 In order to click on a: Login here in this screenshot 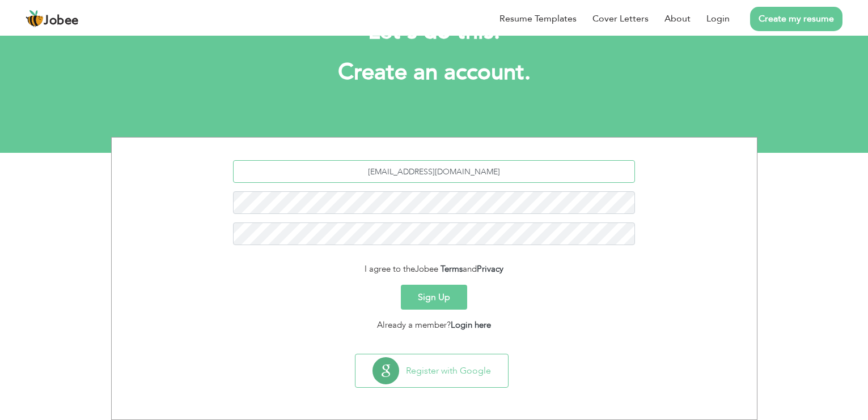, I will do `click(470, 325)`.